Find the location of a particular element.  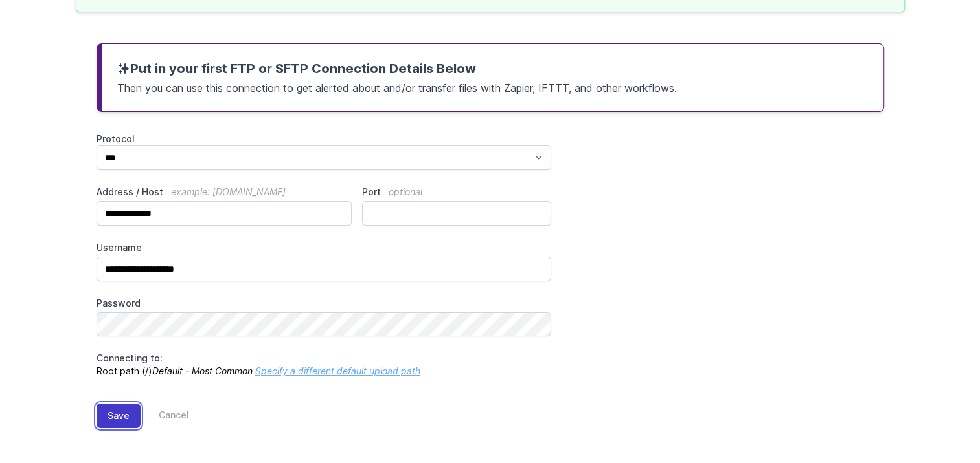

label: Password is located at coordinates (324, 303).